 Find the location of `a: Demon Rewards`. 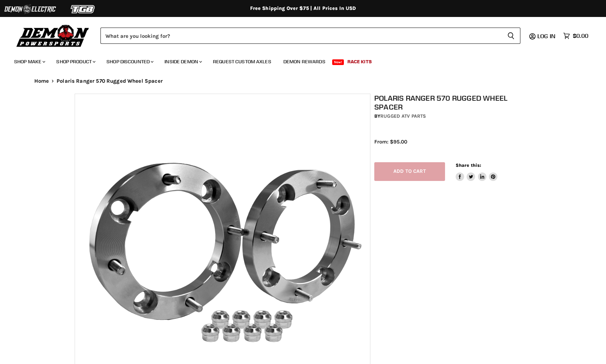

a: Demon Rewards is located at coordinates (304, 62).